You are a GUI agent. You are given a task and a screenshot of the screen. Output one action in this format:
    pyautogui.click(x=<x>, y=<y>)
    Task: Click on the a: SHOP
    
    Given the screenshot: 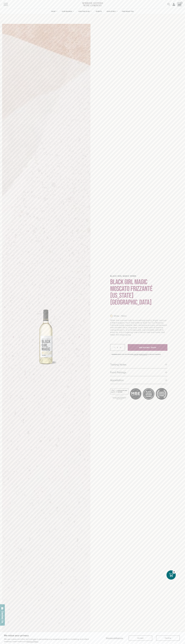 What is the action you would take?
    pyautogui.click(x=54, y=11)
    